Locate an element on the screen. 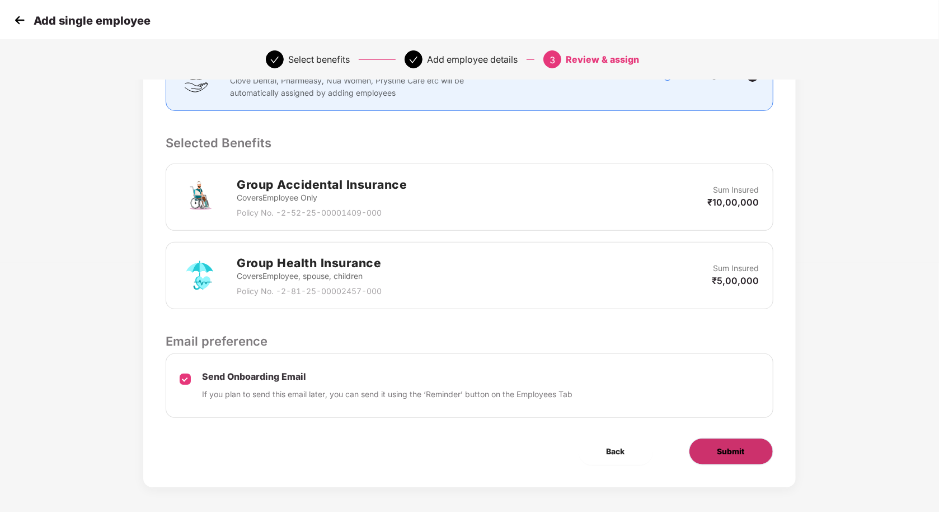 The height and width of the screenshot is (512, 939). span: 3 is located at coordinates (553, 60).